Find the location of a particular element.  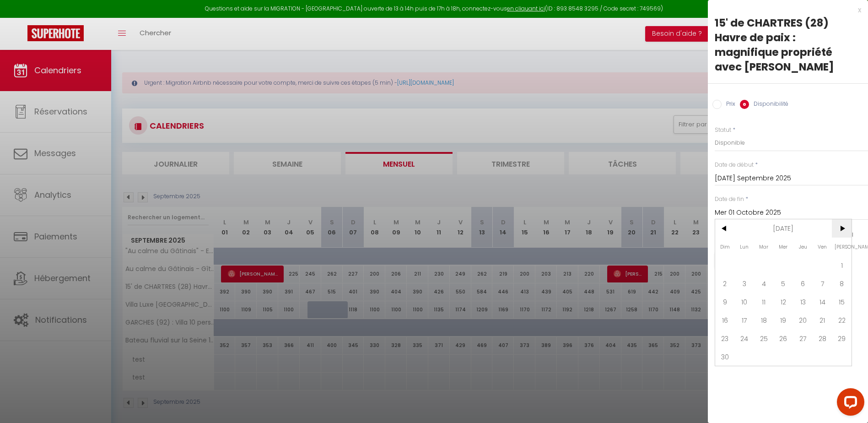

span: 17 is located at coordinates (745, 320).